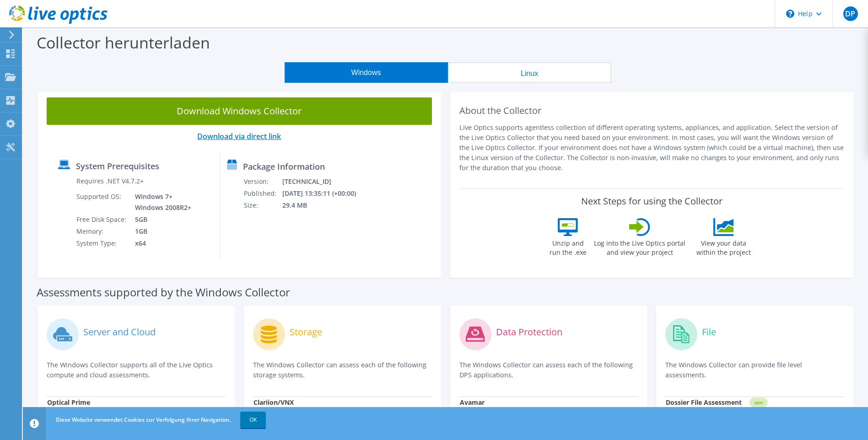 This screenshot has height=440, width=868. What do you see at coordinates (102, 220) in the screenshot?
I see `td: Free Disk Space:` at bounding box center [102, 220].